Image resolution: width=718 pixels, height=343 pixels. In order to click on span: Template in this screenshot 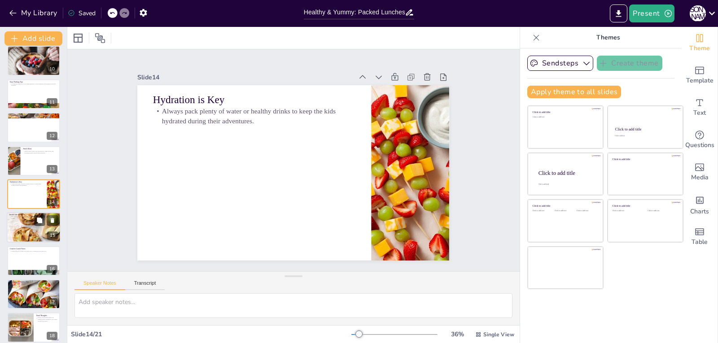, I will do `click(700, 81)`.